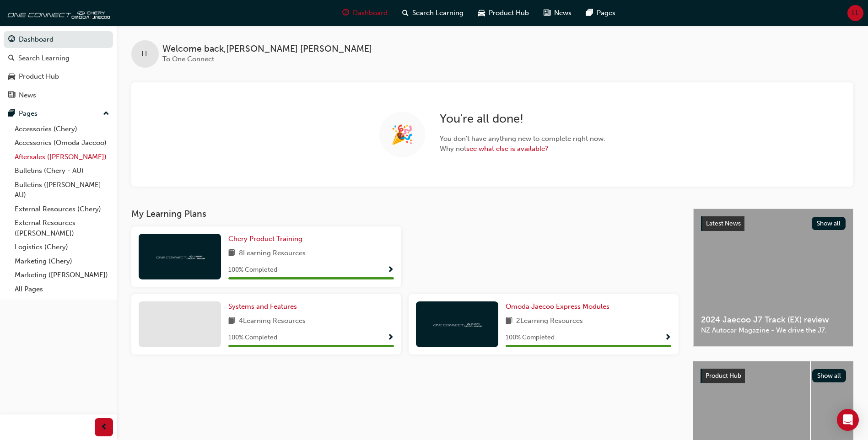 The height and width of the screenshot is (440, 868). What do you see at coordinates (606, 13) in the screenshot?
I see `span: Pages` at bounding box center [606, 13].